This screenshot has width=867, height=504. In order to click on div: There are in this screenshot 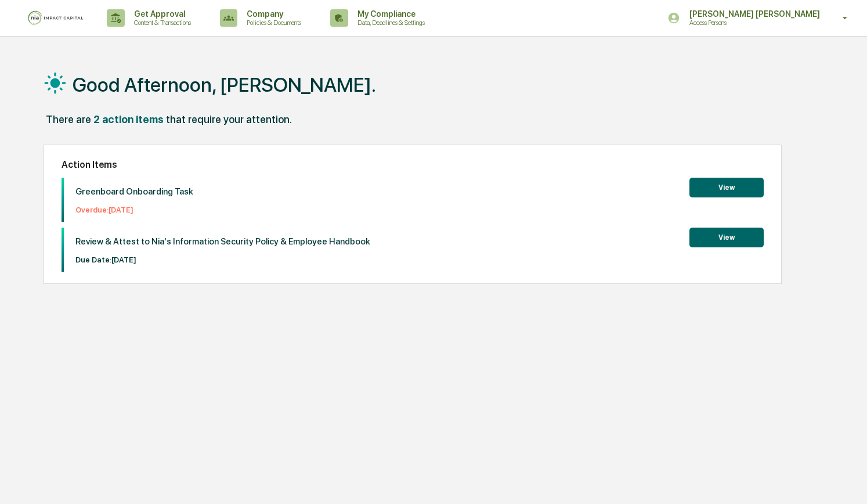, I will do `click(68, 119)`.